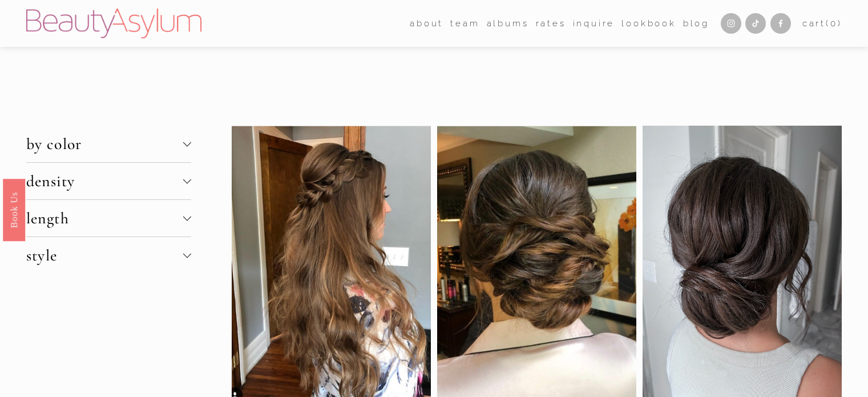  Describe the element at coordinates (104, 144) in the screenshot. I see `span: by color` at that location.